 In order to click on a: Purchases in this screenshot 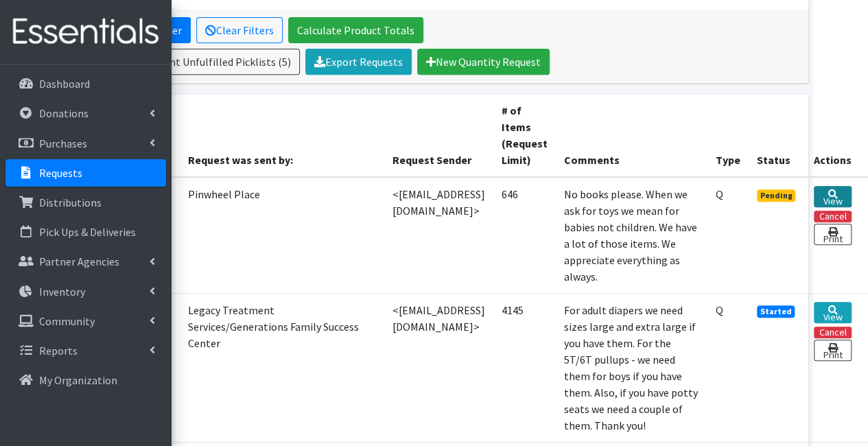, I will do `click(86, 144)`.